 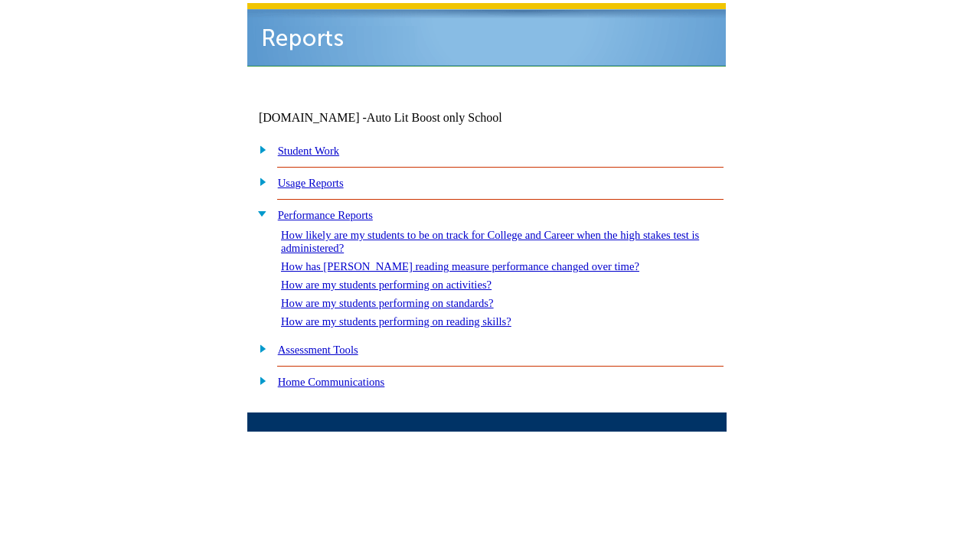 I want to click on img: header, so click(x=486, y=34).